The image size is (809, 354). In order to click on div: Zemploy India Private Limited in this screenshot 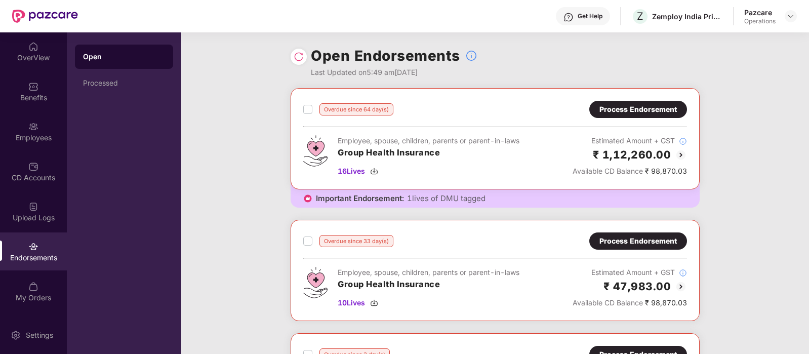, I will do `click(688, 16)`.